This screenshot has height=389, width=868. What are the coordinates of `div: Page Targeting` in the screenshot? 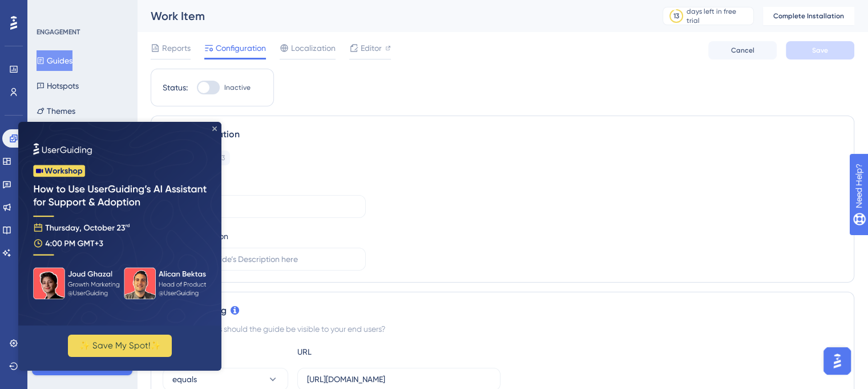 It's located at (502, 311).